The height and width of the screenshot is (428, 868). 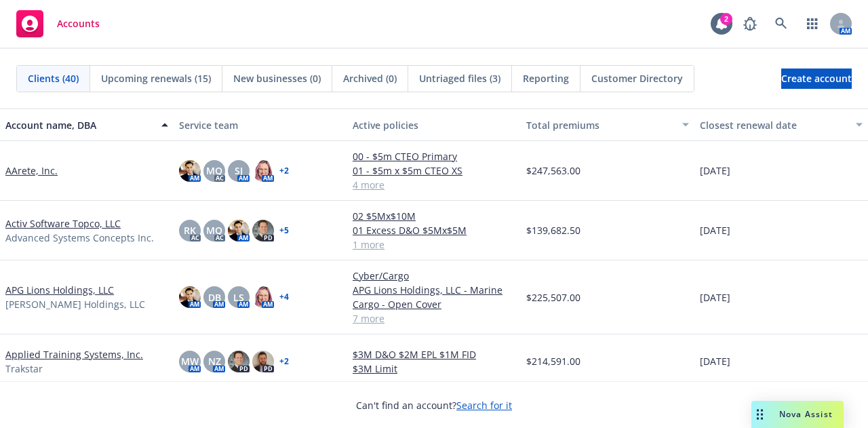 I want to click on a: 1 more, so click(x=434, y=244).